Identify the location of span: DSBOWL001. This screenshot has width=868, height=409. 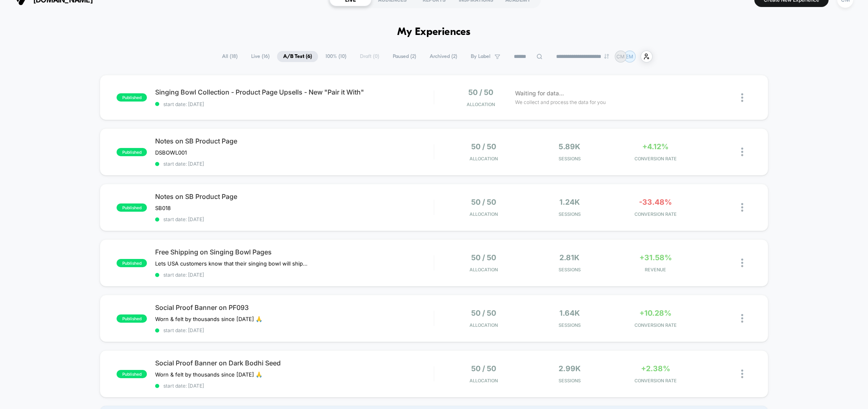
(171, 152).